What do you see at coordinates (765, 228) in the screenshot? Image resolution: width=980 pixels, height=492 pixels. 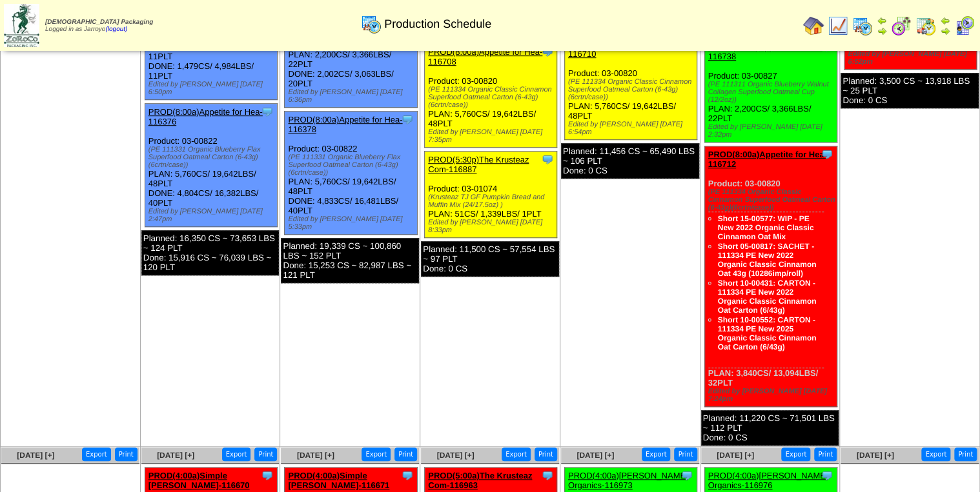 I see `a: Short 15-00577: WIP - PE New 2022 Organic Classic Cinnamon Oat Mix` at bounding box center [765, 228].